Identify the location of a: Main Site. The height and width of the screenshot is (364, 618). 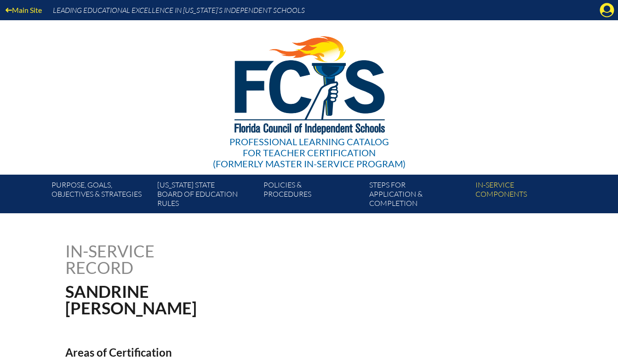
(24, 9).